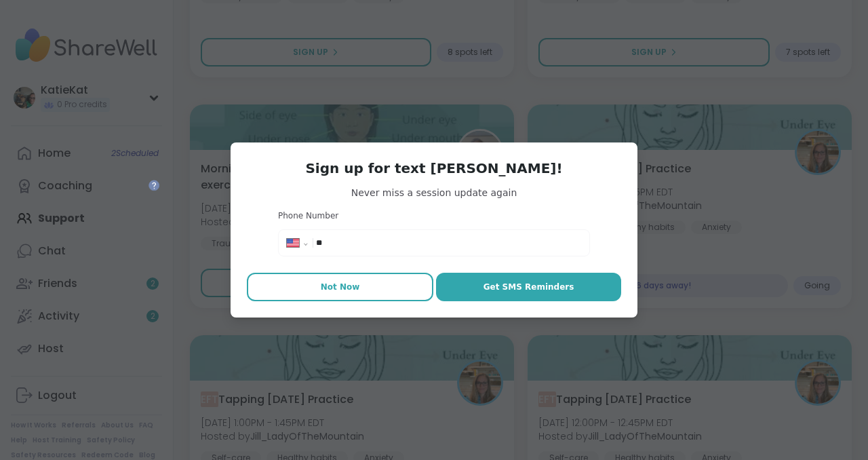  I want to click on h3: Phone Number, so click(434, 216).